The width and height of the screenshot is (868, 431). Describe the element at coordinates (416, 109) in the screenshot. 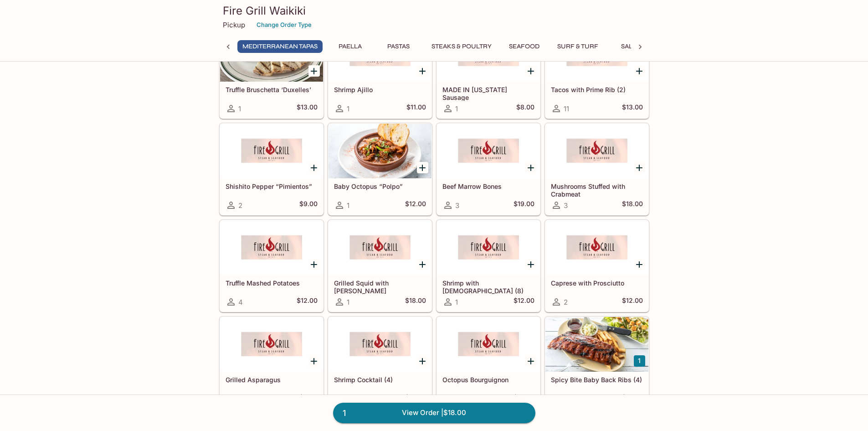

I see `h5: $11.00` at that location.